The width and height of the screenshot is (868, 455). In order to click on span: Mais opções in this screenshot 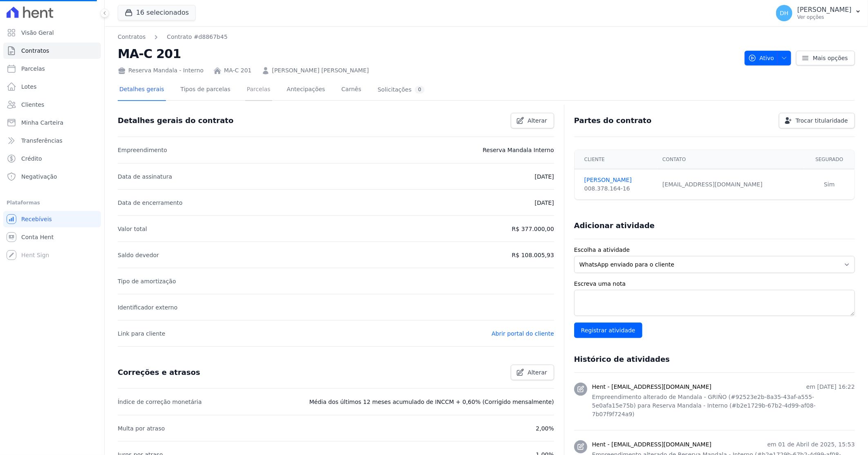, I will do `click(831, 58)`.